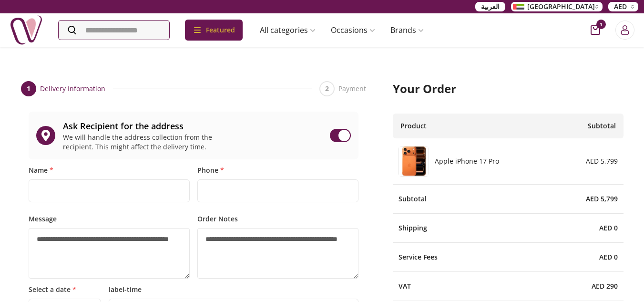  I want to click on label: Select a date, so click(65, 290).